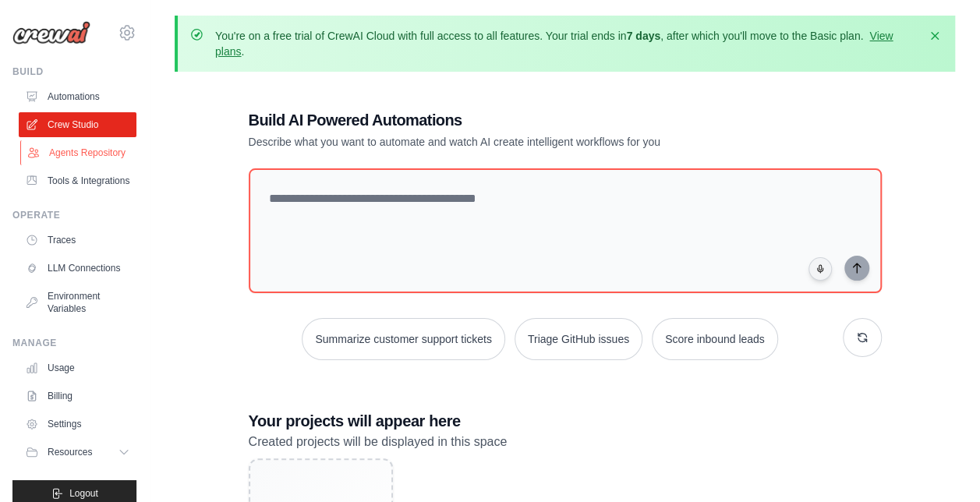 The image size is (980, 502). I want to click on a: Environment Variables, so click(77, 302).